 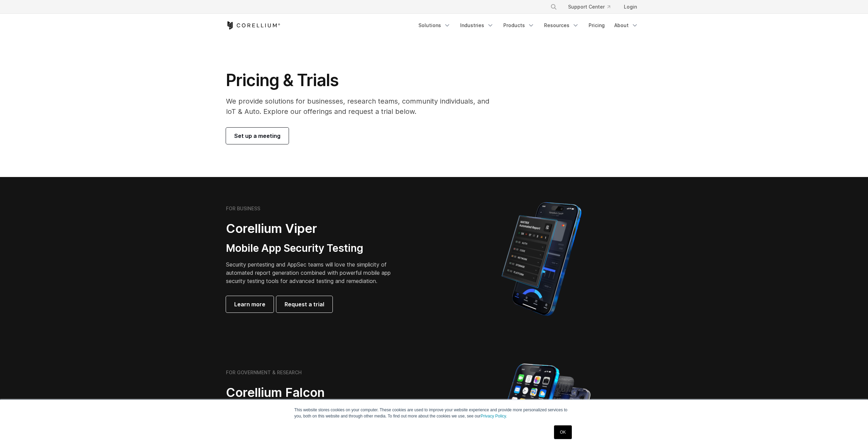 What do you see at coordinates (305, 304) in the screenshot?
I see `span: Request a trial` at bounding box center [305, 304].